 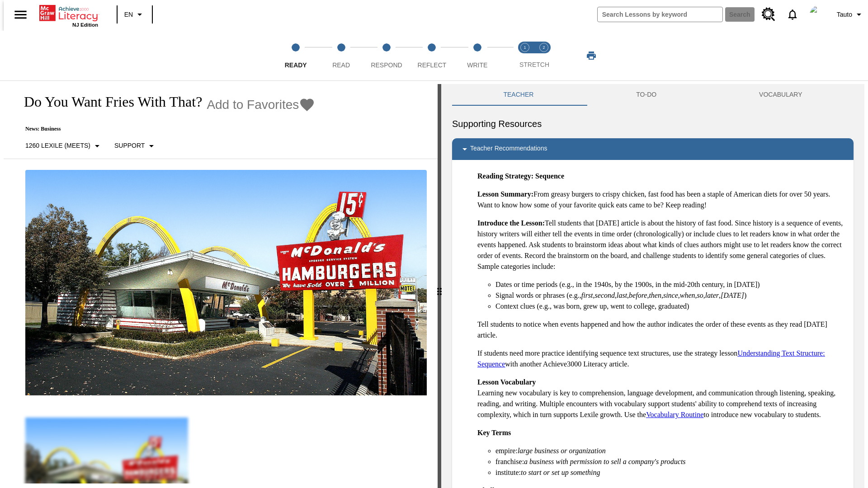 What do you see at coordinates (638, 295) in the screenshot?
I see `em: before` at bounding box center [638, 295].